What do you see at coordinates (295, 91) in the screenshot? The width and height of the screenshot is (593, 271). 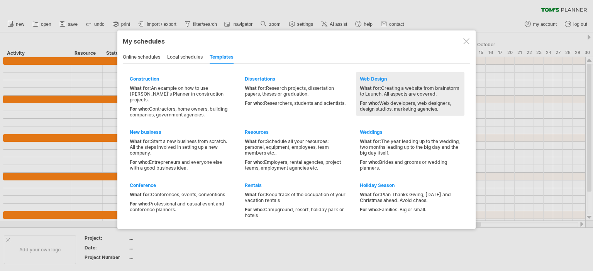 I see `div: Research projects, dissertation papers, theses or graduation.` at bounding box center [295, 91].